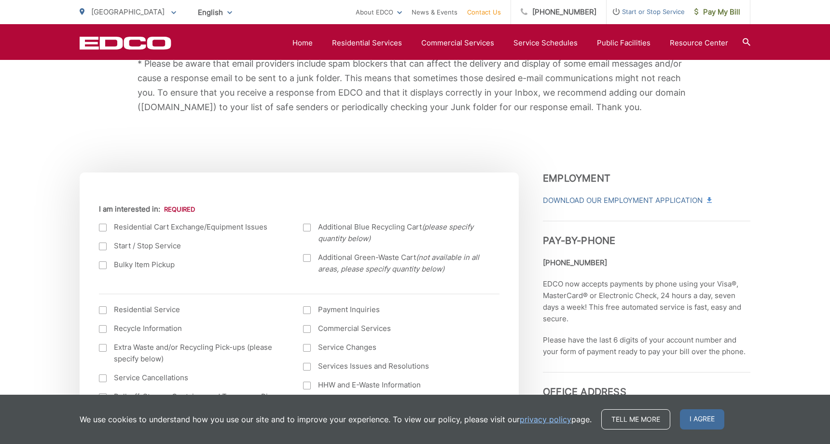 The image size is (830, 444). Describe the element at coordinates (545, 43) in the screenshot. I see `a: Service Schedules` at that location.